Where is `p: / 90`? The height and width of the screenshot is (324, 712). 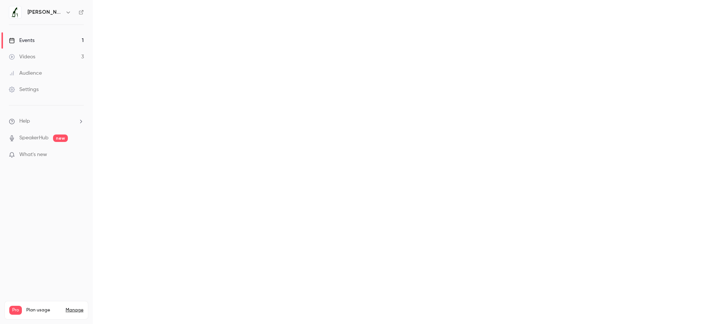 p: / 90 is located at coordinates (78, 318).